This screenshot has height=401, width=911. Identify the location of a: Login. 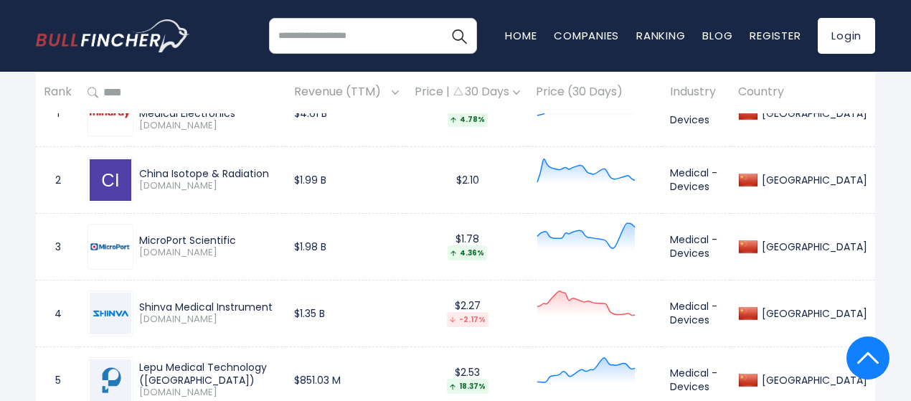
(847, 36).